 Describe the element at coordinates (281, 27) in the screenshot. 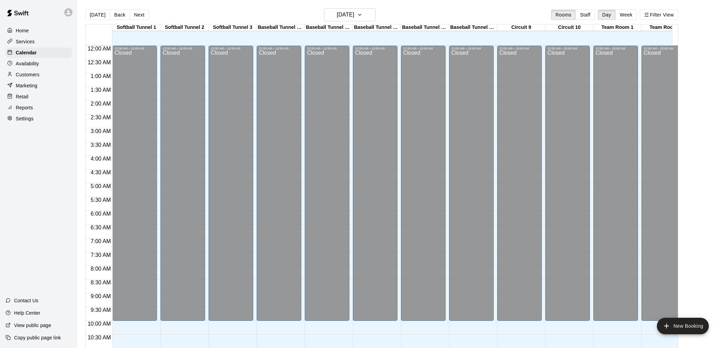

I see `div: Baseball Tunnel 4 (Machine)` at that location.